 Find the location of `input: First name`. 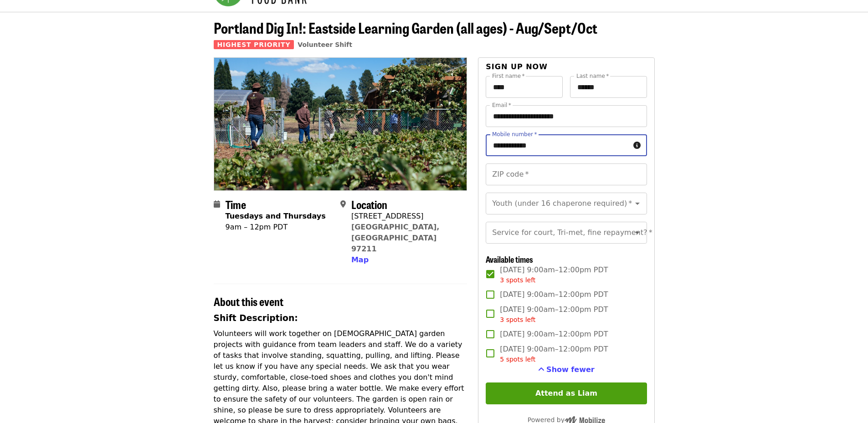

input: First name is located at coordinates (524, 87).